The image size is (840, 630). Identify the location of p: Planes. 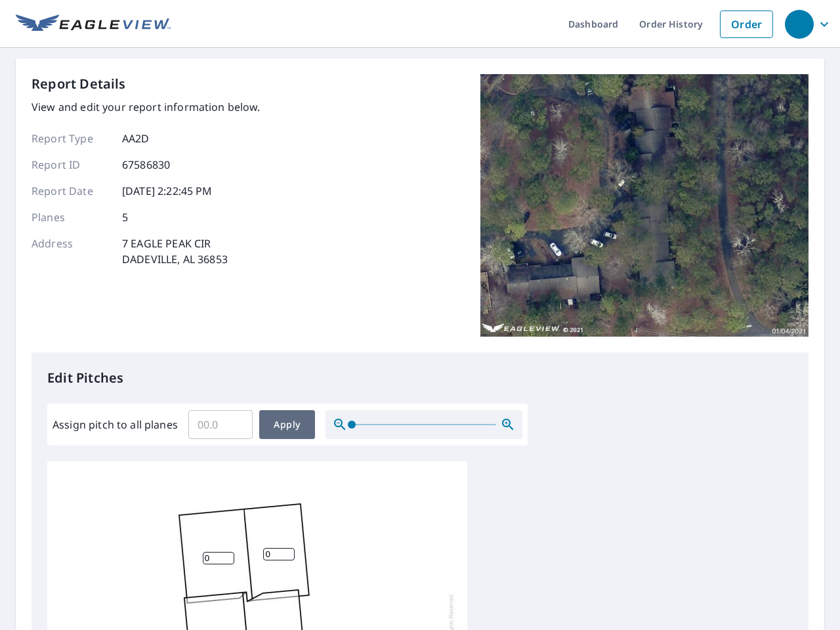
(71, 217).